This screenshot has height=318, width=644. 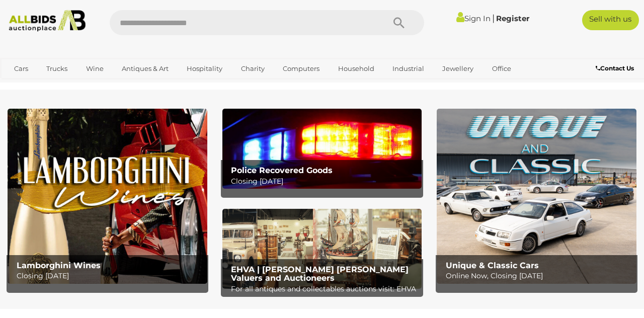 What do you see at coordinates (282, 170) in the screenshot?
I see `b: Police Recovered Goods` at bounding box center [282, 170].